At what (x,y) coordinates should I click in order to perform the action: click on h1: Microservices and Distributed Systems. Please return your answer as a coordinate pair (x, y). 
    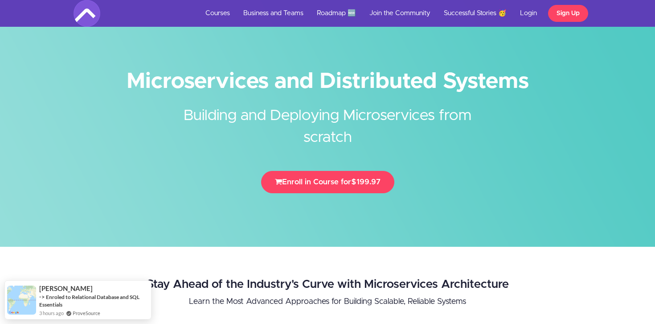
    Looking at the image, I should click on (328, 81).